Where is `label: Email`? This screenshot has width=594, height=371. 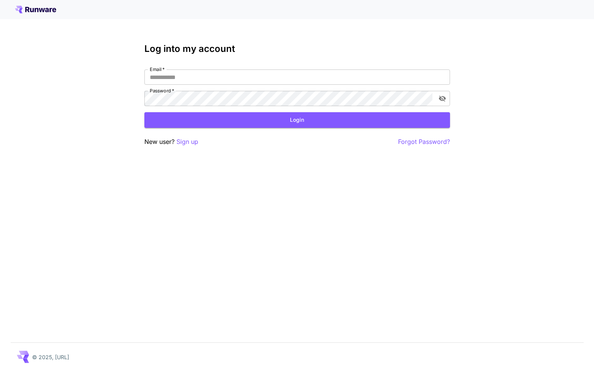 label: Email is located at coordinates (157, 69).